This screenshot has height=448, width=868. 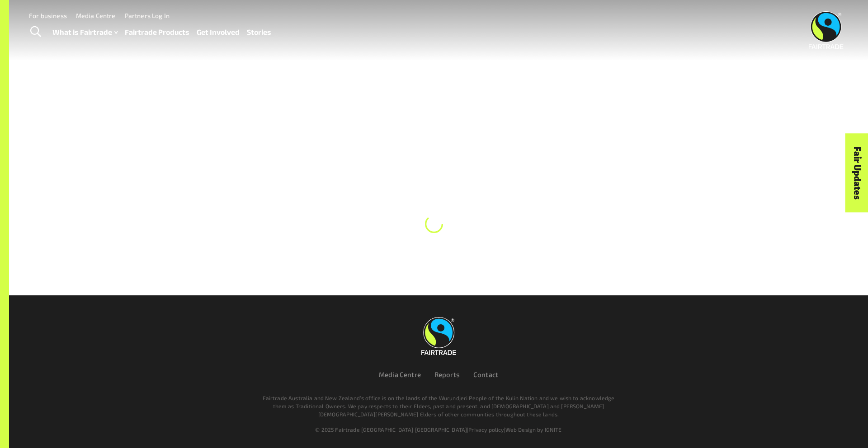 What do you see at coordinates (36, 32) in the screenshot?
I see `a: Toggle Search` at bounding box center [36, 32].